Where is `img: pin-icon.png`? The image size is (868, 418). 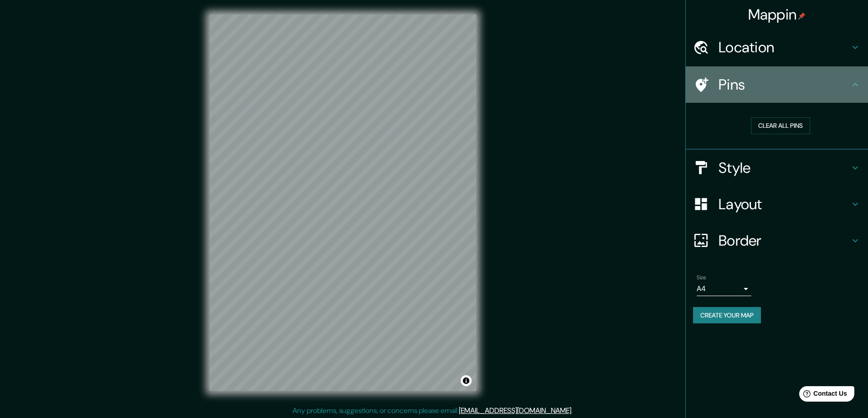 img: pin-icon.png is located at coordinates (802, 16).